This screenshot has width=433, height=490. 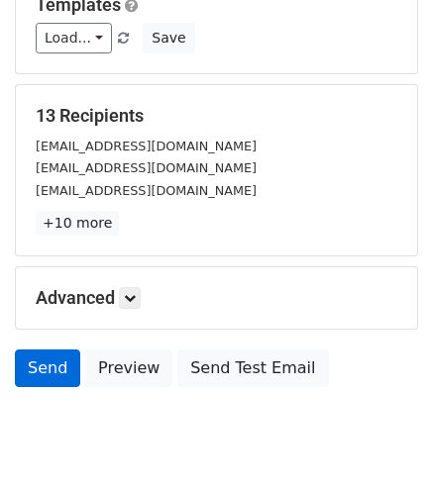 I want to click on button: Save, so click(x=168, y=38).